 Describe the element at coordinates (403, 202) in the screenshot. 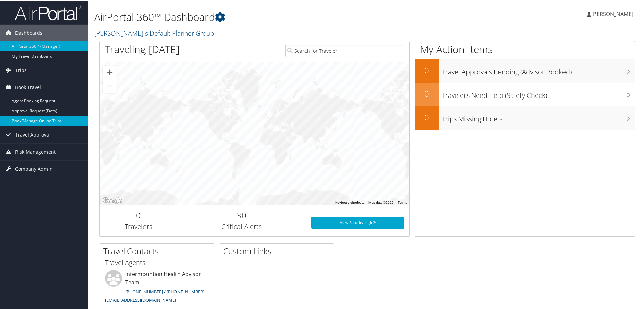

I see `a: Terms (opens in new tab)` at that location.